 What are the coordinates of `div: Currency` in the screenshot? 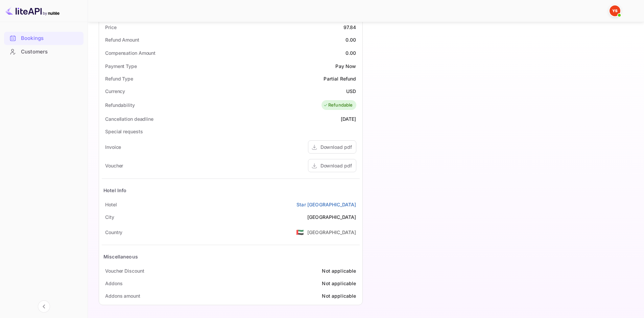 It's located at (115, 91).